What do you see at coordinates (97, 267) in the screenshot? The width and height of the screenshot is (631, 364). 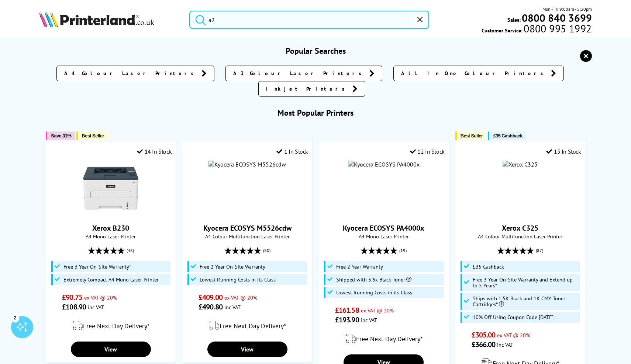 I see `span: Free 3 Year On-Site Warranty*` at bounding box center [97, 267].